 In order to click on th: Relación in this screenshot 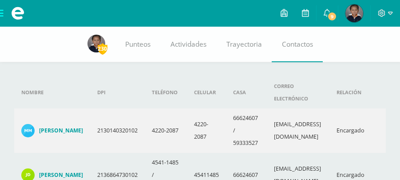, I will do `click(350, 92)`.